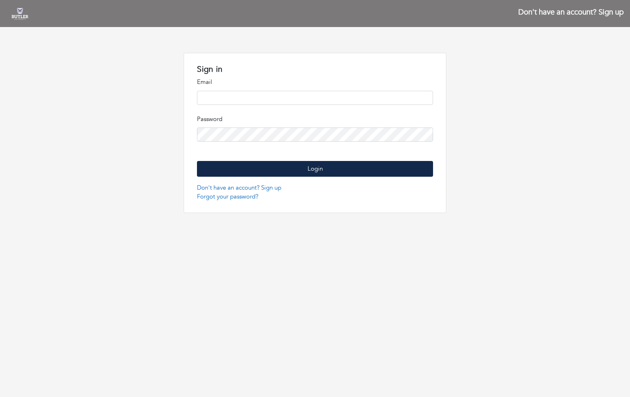 This screenshot has width=630, height=397. Describe the element at coordinates (315, 169) in the screenshot. I see `button: Login` at that location.